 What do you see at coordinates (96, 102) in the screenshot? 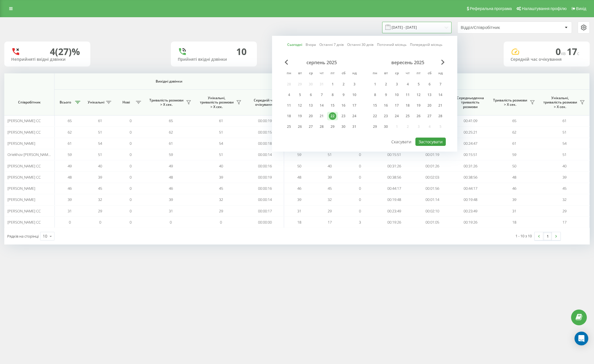
I see `span: Унікальні` at bounding box center [96, 102].